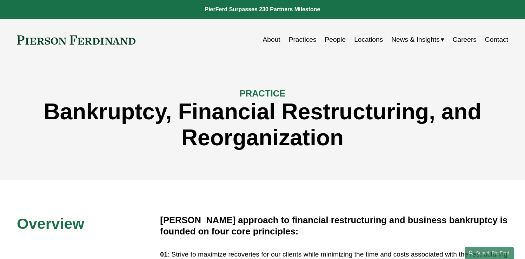 The width and height of the screenshot is (525, 259). Describe the element at coordinates (335, 40) in the screenshot. I see `a: People` at that location.